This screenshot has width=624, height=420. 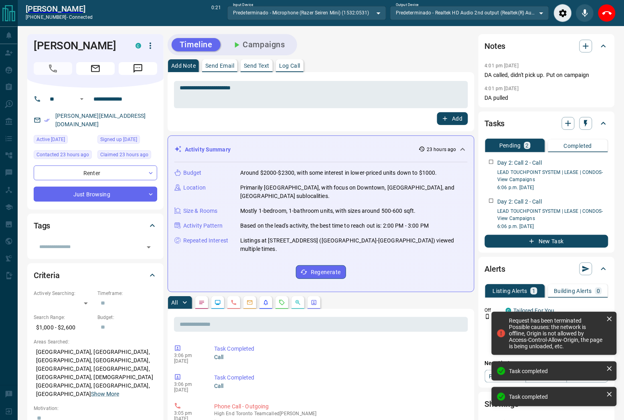 I want to click on svg: Email Verified, so click(x=47, y=120).